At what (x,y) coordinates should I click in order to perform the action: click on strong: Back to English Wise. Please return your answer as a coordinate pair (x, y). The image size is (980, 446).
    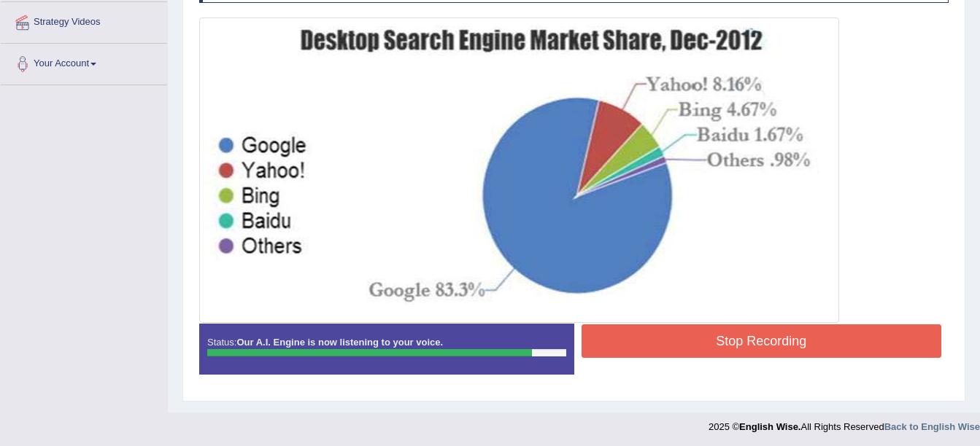
    Looking at the image, I should click on (932, 426).